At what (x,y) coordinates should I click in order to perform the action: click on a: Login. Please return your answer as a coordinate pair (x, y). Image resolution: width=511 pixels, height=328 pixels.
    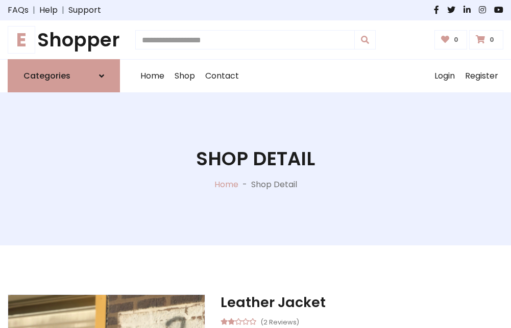
    Looking at the image, I should click on (445, 76).